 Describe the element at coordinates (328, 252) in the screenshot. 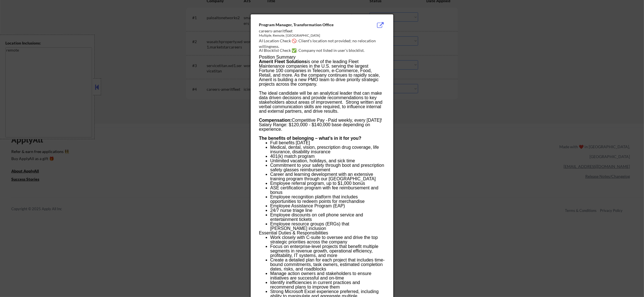

I see `li: Focus on enterprise-level projects that benefit multiple segments in revenue growth, operational ...` at that location.